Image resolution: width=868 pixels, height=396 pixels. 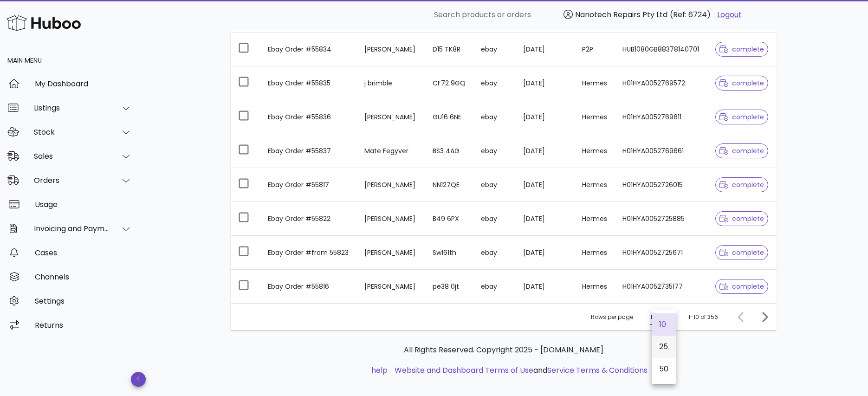 What do you see at coordinates (72, 156) in the screenshot?
I see `div: Sales` at bounding box center [72, 156].